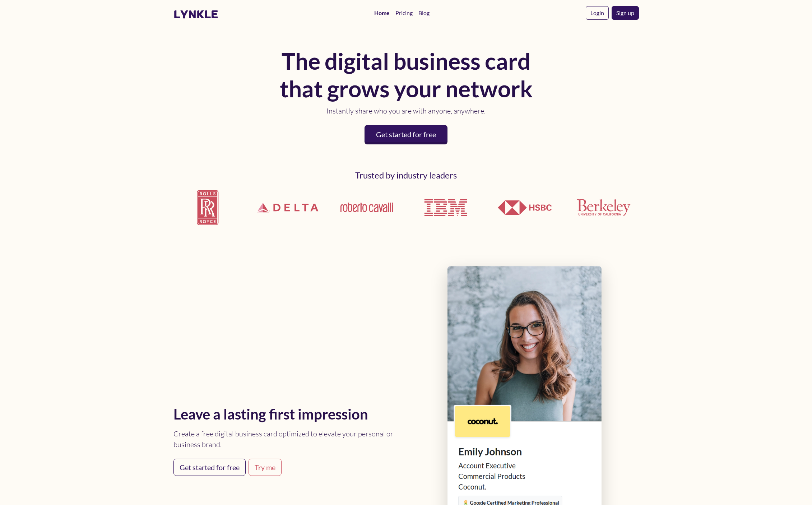 The image size is (812, 505). What do you see at coordinates (404, 13) in the screenshot?
I see `a: Pricing` at bounding box center [404, 13].